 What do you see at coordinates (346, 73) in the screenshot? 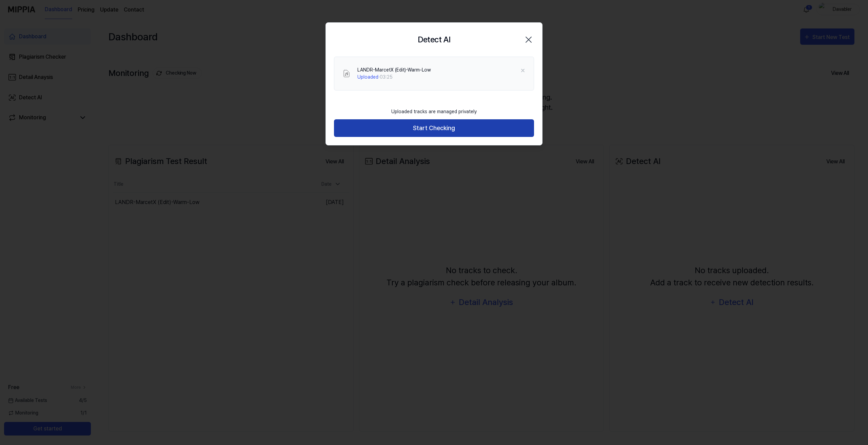
I see `img: File Select` at bounding box center [346, 73].